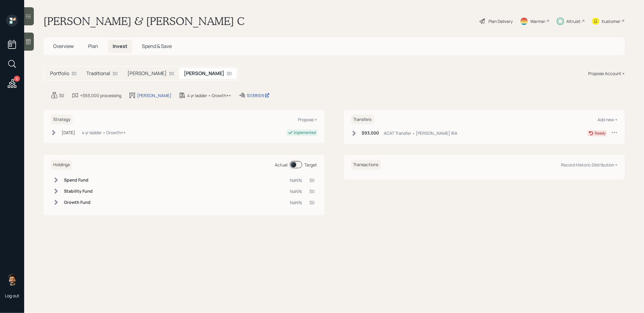 Image resolution: width=644 pixels, height=313 pixels. What do you see at coordinates (370, 133) in the screenshot?
I see `h6: $93,000` at bounding box center [370, 133].